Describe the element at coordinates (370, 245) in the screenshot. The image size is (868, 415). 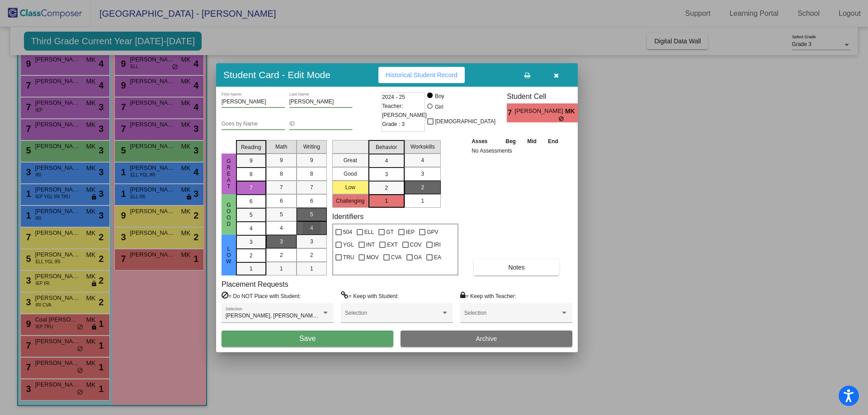
I see `span: INT` at that location.